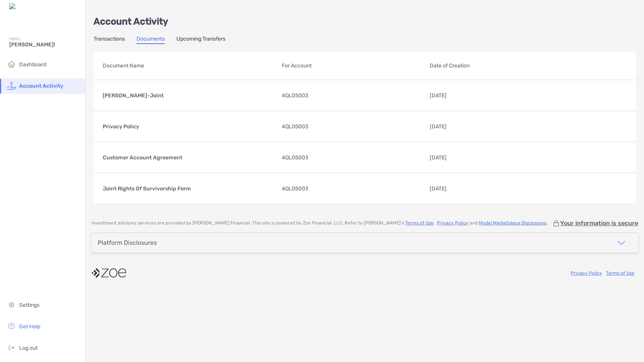 The width and height of the screenshot is (644, 362). I want to click on img: logout icon, so click(12, 348).